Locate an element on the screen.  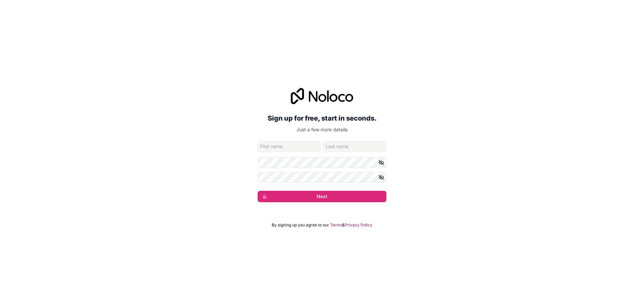
input: Confirm password is located at coordinates (322, 177).